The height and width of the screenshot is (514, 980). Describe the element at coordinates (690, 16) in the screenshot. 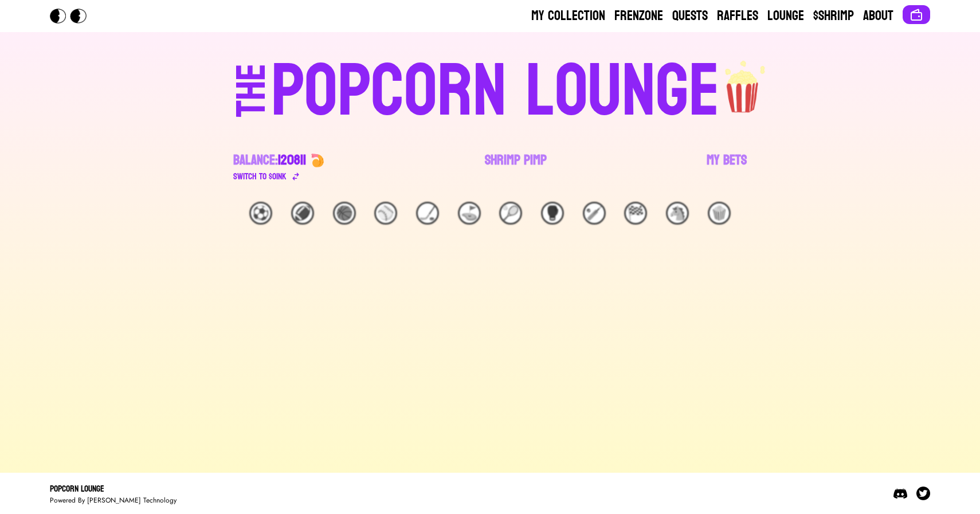

I see `a: Quests` at that location.